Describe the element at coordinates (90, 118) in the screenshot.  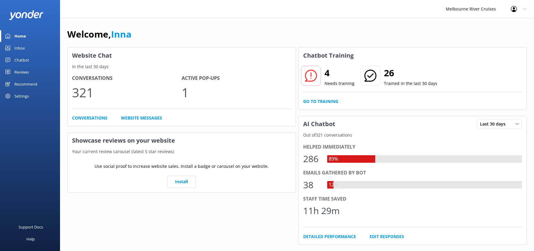
I see `a: Conversations` at that location.